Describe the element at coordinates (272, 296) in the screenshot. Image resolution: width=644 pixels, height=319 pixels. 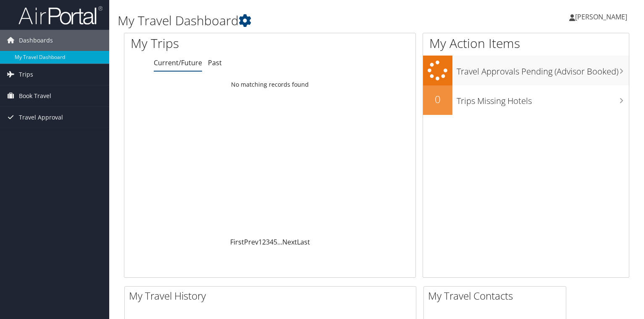
I see `h2: My Travel History` at that location.